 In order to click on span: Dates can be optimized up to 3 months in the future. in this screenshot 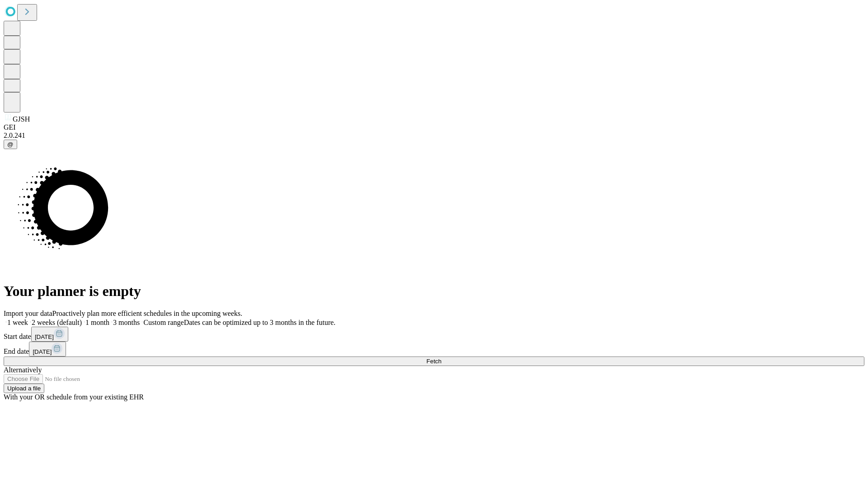, I will do `click(259, 323)`.